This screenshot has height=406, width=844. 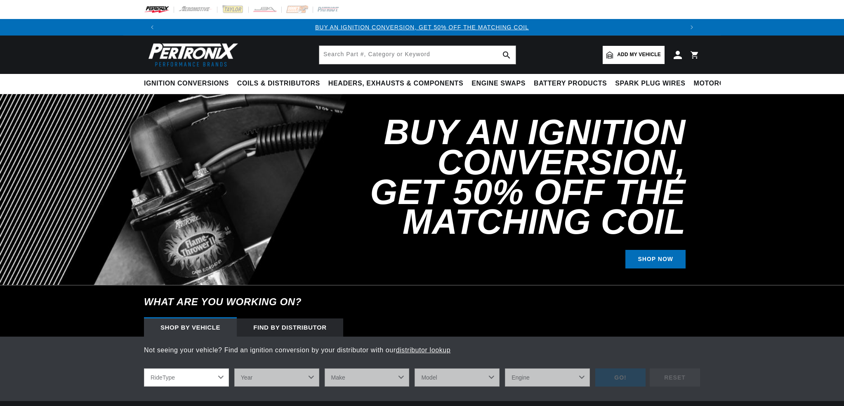 I want to click on select: Engine, so click(x=548, y=377).